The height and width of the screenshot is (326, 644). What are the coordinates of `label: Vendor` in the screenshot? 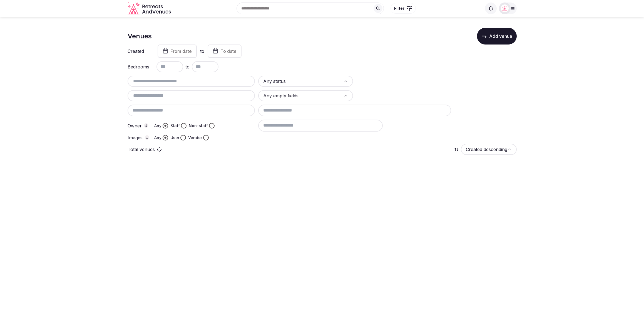 It's located at (195, 138).